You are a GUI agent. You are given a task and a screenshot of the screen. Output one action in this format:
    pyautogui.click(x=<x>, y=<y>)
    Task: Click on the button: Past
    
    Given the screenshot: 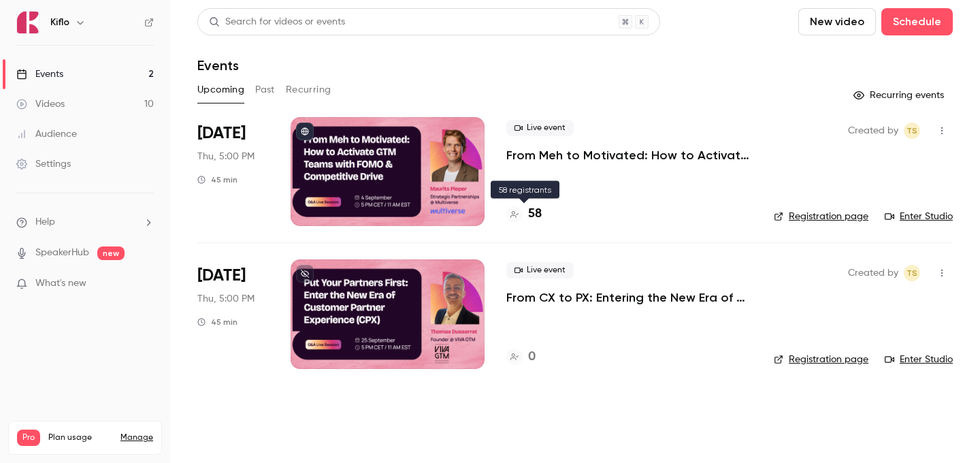 What is the action you would take?
    pyautogui.click(x=265, y=90)
    